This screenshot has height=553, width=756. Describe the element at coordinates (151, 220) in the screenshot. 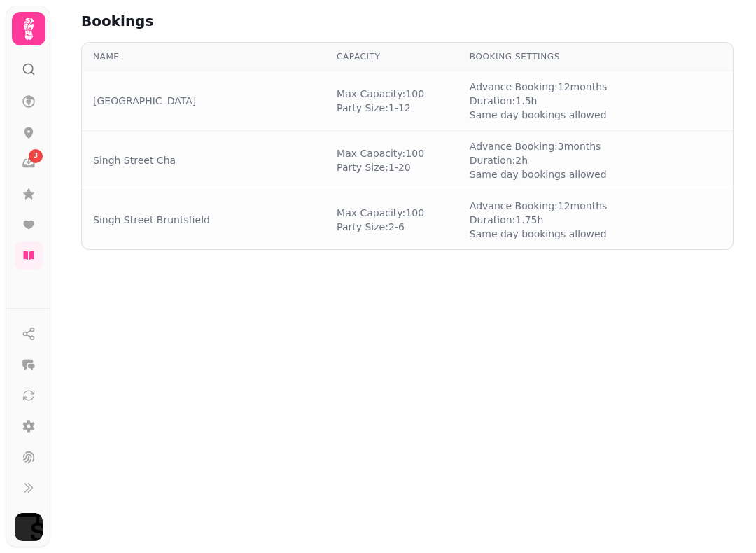

I see `a: Singh Street Bruntsfield` at that location.